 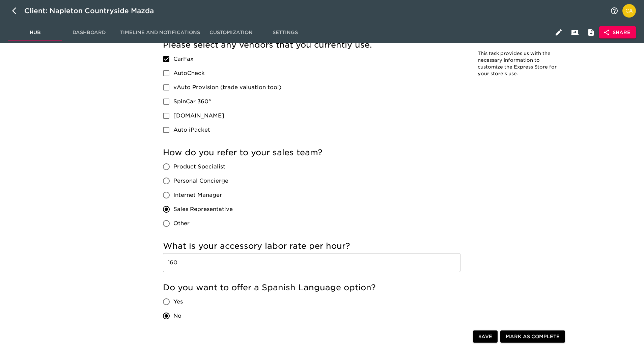 What do you see at coordinates (201, 181) in the screenshot?
I see `span: Personal Concierge` at bounding box center [201, 181].